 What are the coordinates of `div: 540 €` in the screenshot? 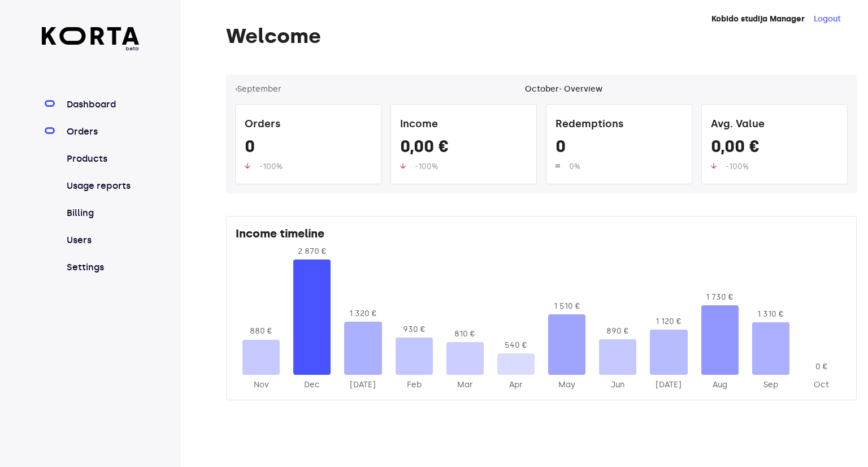 It's located at (516, 346).